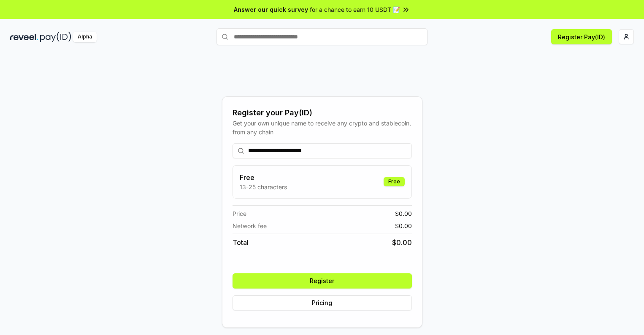 The width and height of the screenshot is (644, 335). I want to click on button: Register Pay(ID), so click(582, 37).